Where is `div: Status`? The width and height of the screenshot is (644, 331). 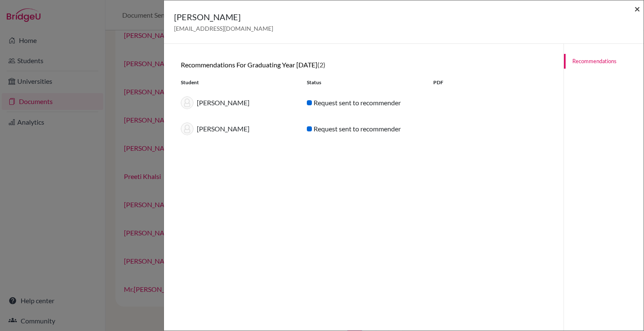
div: Status is located at coordinates (364, 83).